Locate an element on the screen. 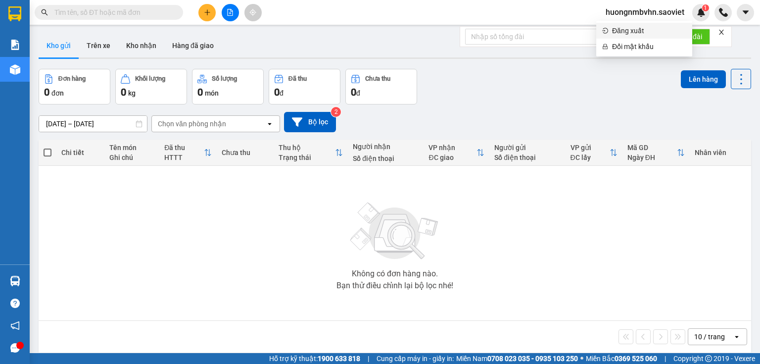 The width and height of the screenshot is (760, 364). div: Mã GD is located at coordinates (652, 147).